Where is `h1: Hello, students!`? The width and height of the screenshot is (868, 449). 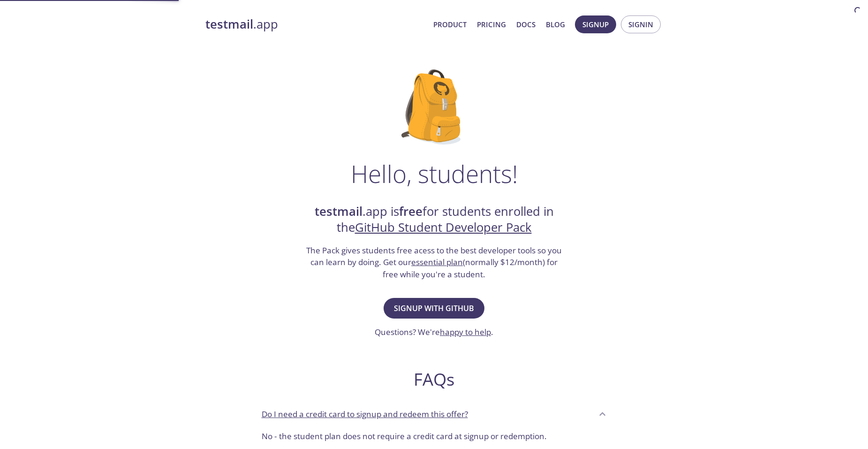
h1: Hello, students! is located at coordinates (435, 173).